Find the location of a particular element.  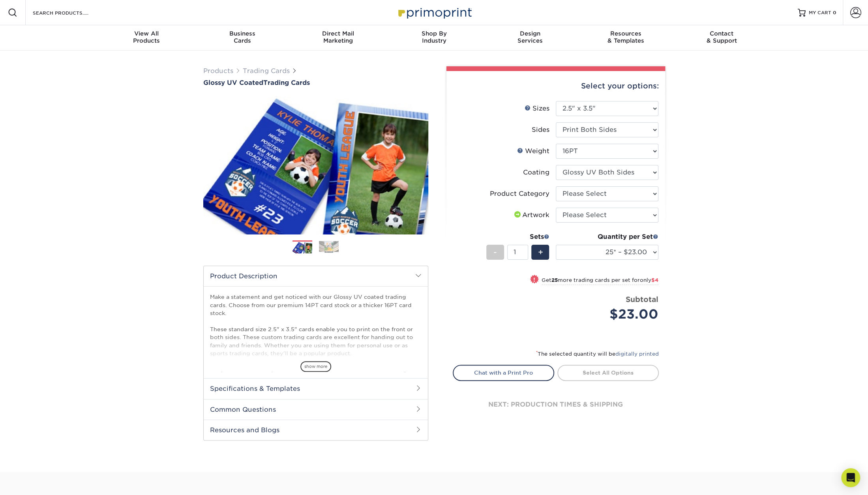

span: only is located at coordinates (649, 280).